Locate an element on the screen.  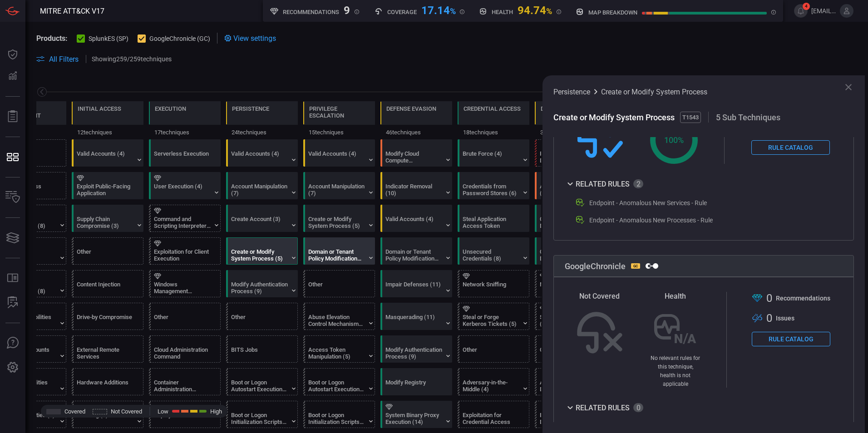
div: Endpoint - Anomalous New Services - Rule is located at coordinates (648, 203).